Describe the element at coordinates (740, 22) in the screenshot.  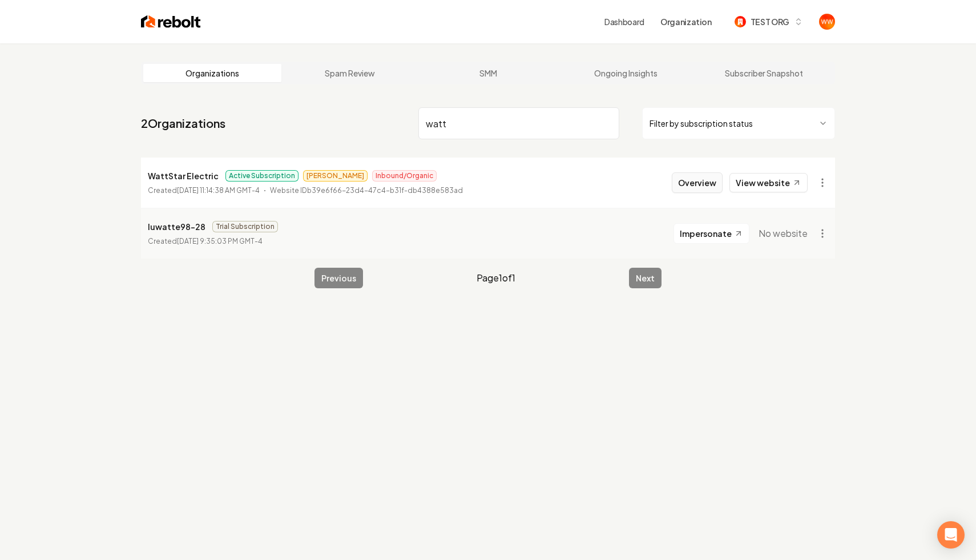
I see `img: TEST ORG` at that location.